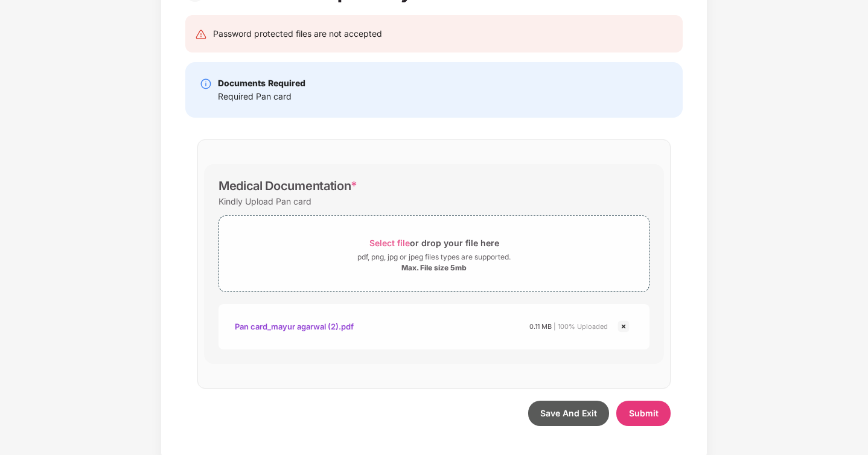  What do you see at coordinates (261, 97) in the screenshot?
I see `div: Required Pan card` at bounding box center [261, 97].